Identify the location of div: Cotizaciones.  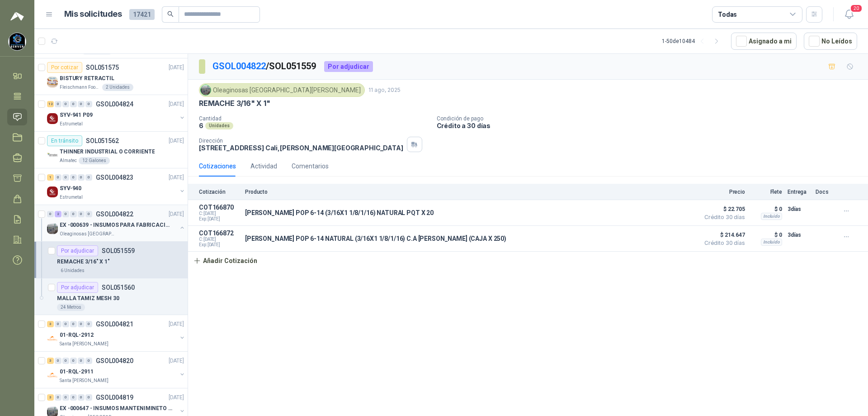
(217, 166).